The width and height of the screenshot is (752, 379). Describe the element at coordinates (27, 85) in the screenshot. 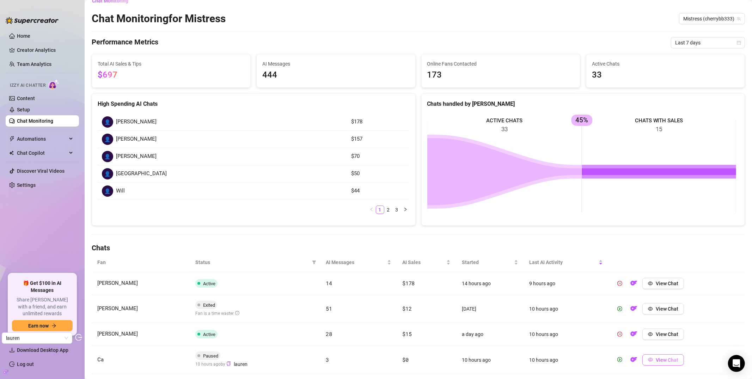

I see `span: Izzy AI Chatter` at that location.